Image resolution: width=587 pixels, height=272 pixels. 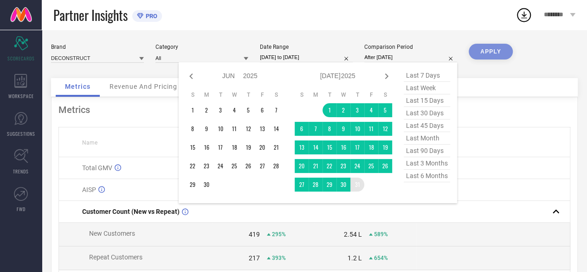 I want to click on td: Sun Jul 20 2025, so click(x=302, y=166).